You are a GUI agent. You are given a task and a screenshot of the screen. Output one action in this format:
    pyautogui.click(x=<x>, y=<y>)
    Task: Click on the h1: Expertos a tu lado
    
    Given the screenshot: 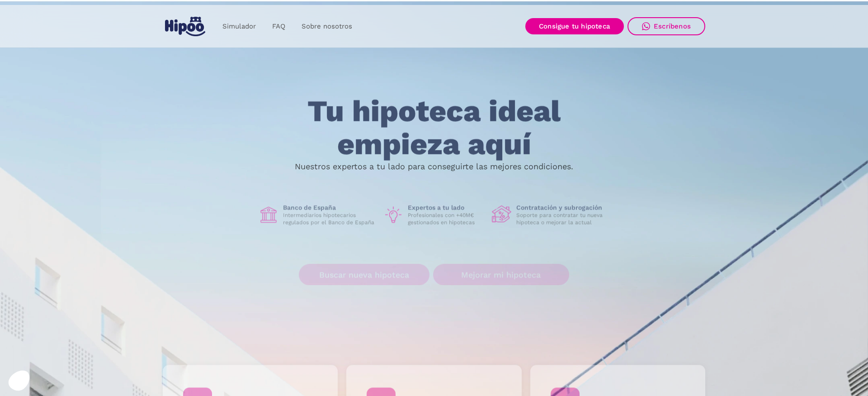 What is the action you would take?
    pyautogui.click(x=446, y=208)
    